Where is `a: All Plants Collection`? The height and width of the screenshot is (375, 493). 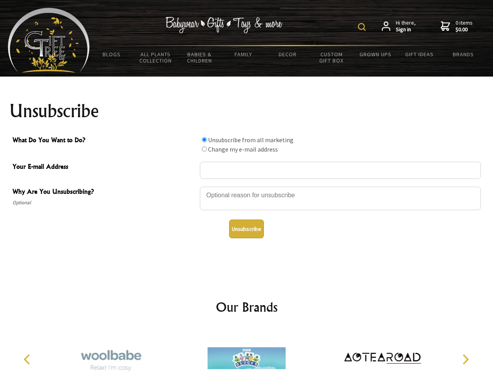 a: All Plants Collection is located at coordinates (156, 57).